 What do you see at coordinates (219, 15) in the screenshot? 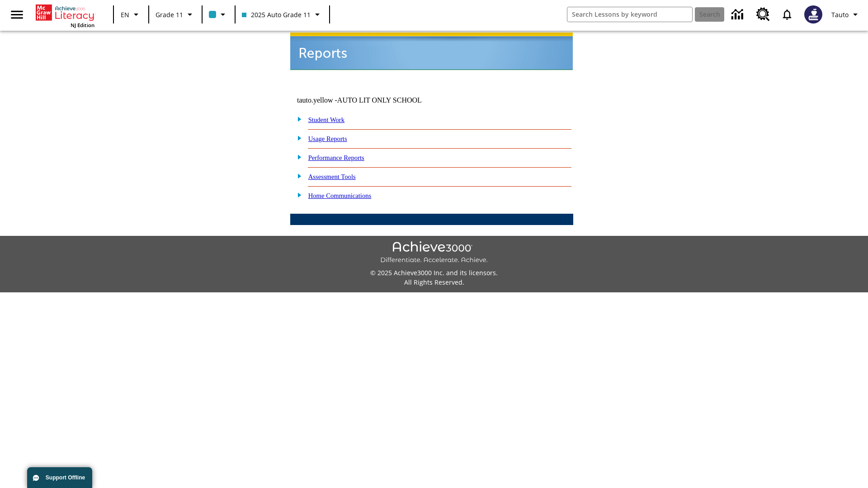
I see `button: Class color is light blue. Change class color` at bounding box center [219, 15].